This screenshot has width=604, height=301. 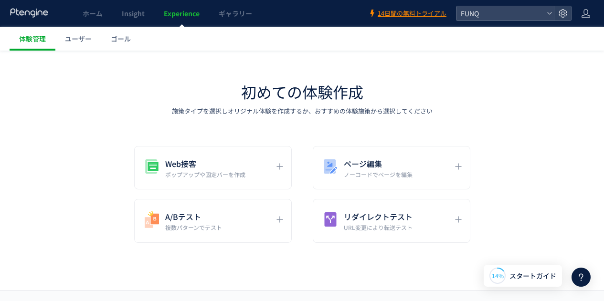 I want to click on span: 14%, so click(x=497, y=275).